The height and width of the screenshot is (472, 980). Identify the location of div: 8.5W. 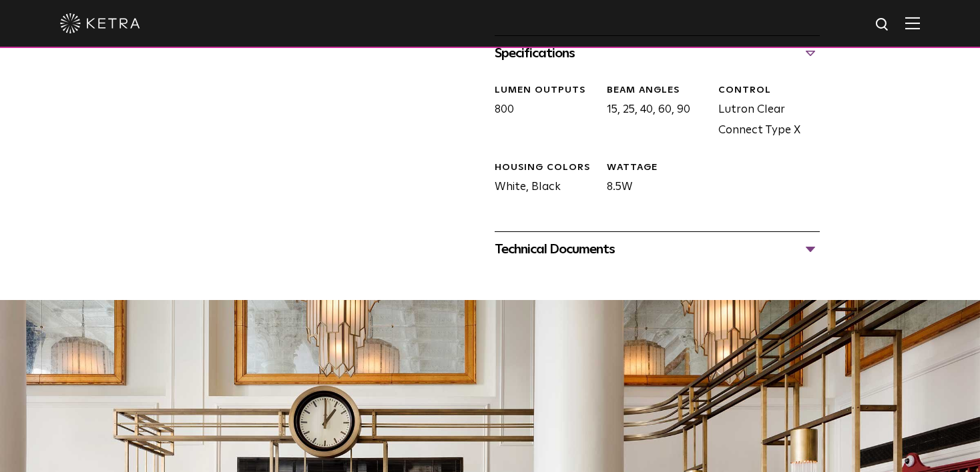
(652, 179).